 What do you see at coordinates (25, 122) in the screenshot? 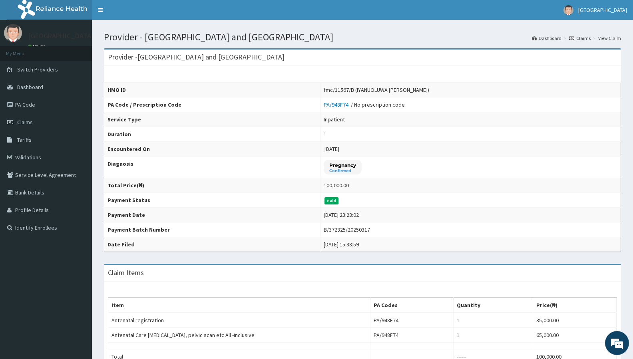
I see `span: Claims` at bounding box center [25, 122].